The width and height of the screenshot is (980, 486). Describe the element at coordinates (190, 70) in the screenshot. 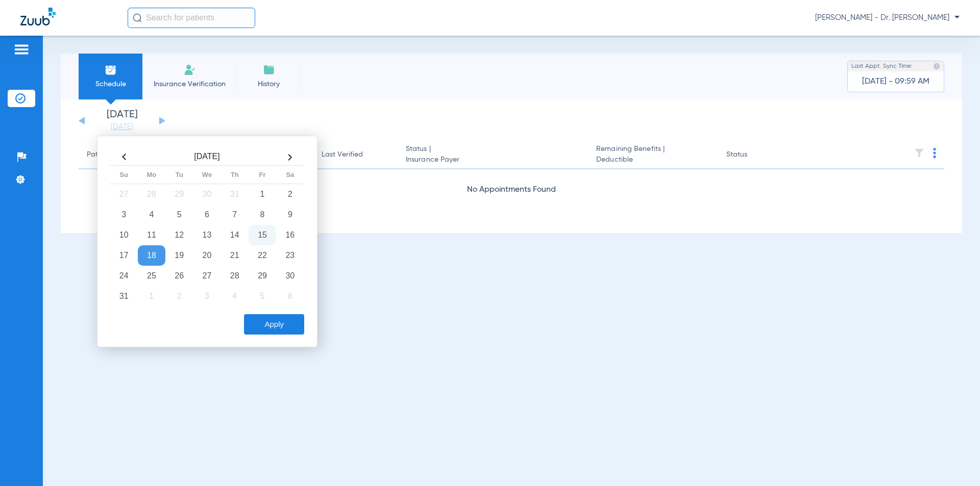

I see `img: Manual Insurance Verification` at that location.